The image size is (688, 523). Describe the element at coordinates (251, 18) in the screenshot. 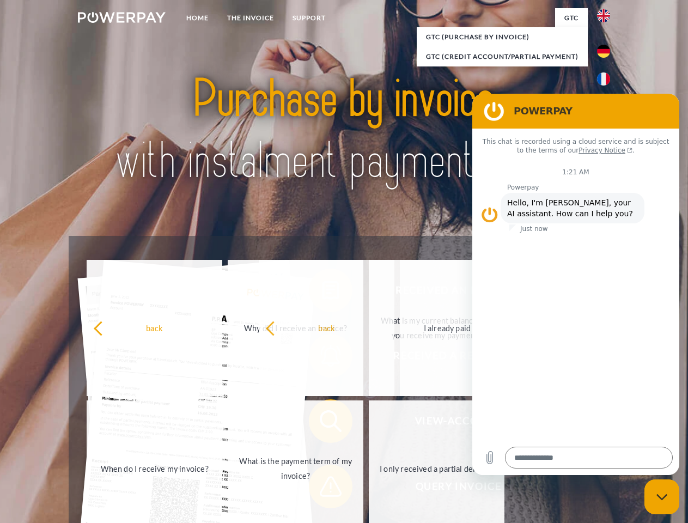

I see `a: THE INVOICE` at that location.